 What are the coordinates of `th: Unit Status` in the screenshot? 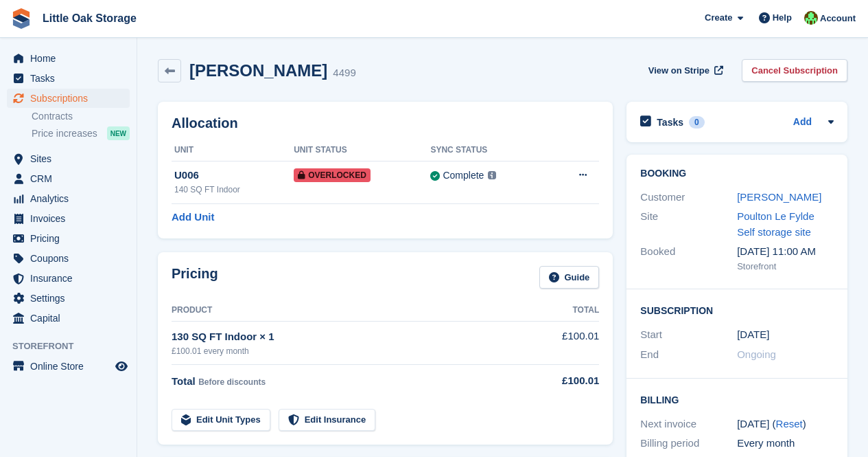 It's located at (362, 150).